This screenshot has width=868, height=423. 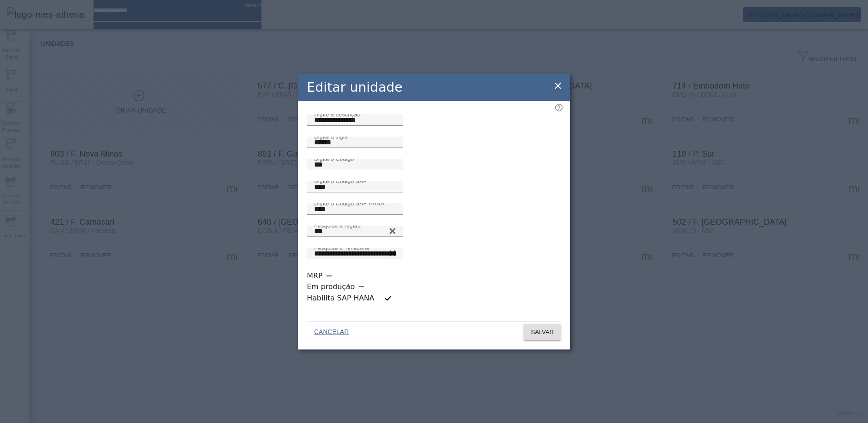 I want to click on mat-label: Digite a sigla, so click(x=331, y=136).